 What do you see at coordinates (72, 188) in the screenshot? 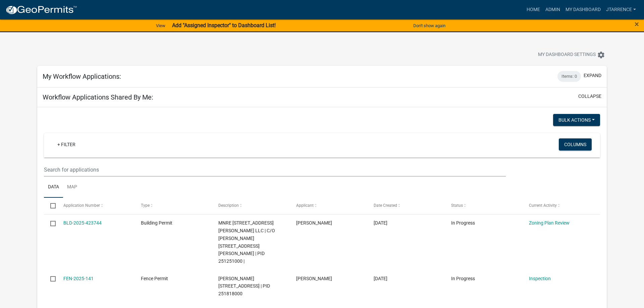
I see `a: Map` at bounding box center [72, 188].